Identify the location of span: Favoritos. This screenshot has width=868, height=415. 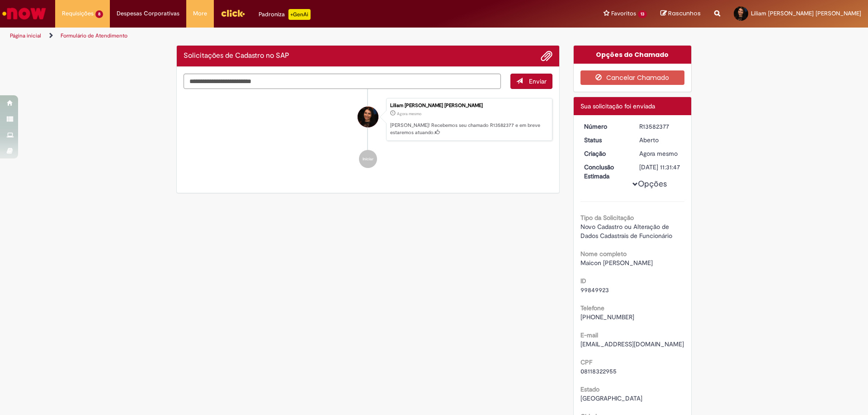
(624, 14).